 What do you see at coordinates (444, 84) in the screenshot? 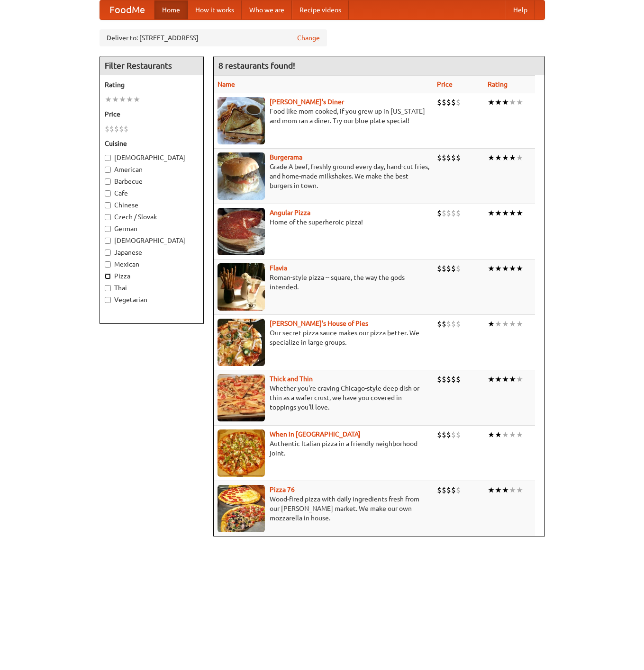
I see `a: Price` at bounding box center [444, 84].